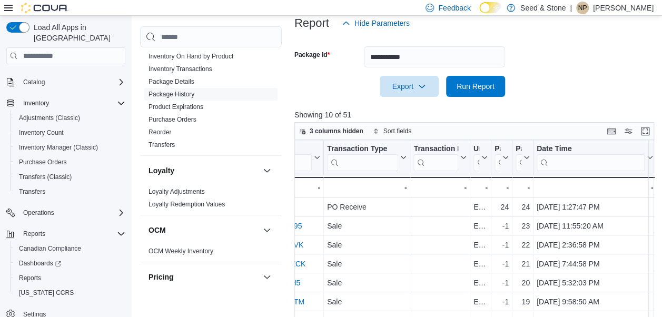  Describe the element at coordinates (171, 82) in the screenshot. I see `span: Package Details` at that location.